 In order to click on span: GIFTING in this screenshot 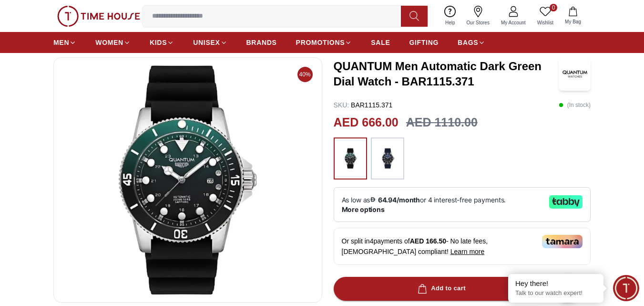, I will do `click(424, 42)`.